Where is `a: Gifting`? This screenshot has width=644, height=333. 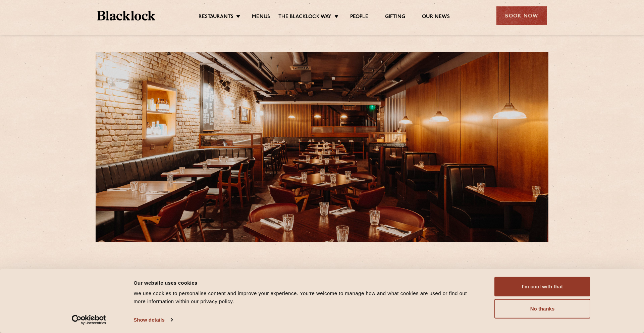 a: Gifting is located at coordinates (395, 17).